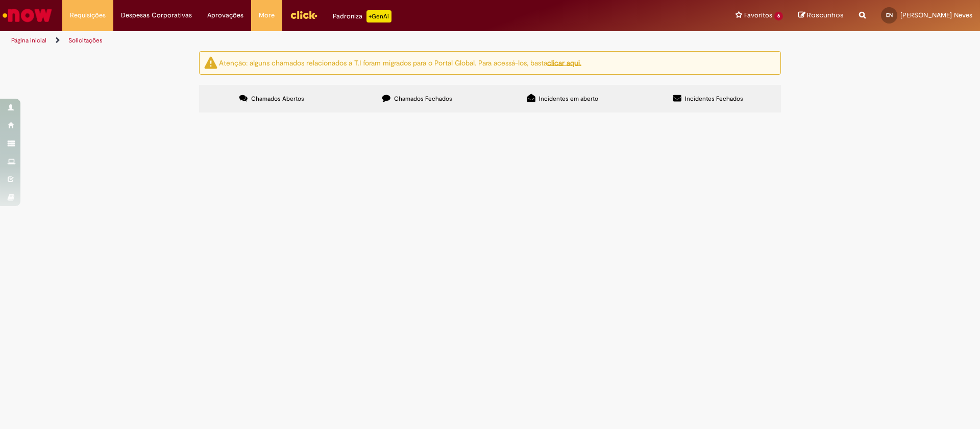 This screenshot has height=429, width=980. What do you see at coordinates (779, 16) in the screenshot?
I see `span: 6` at bounding box center [779, 16].